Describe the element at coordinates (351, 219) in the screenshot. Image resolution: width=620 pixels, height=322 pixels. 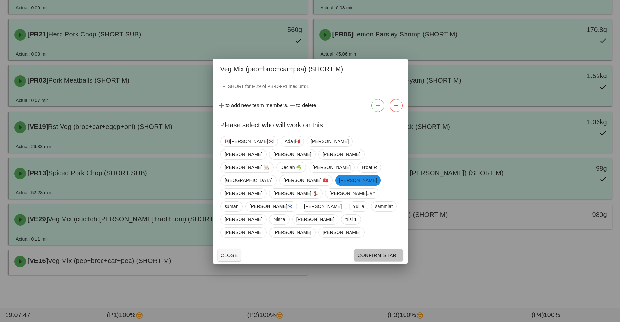
I see `span: trial 1` at that location.